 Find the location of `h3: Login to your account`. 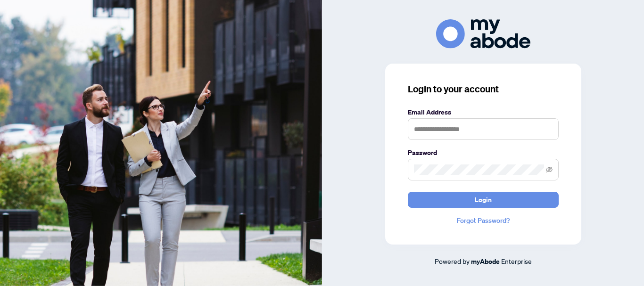

h3: Login to your account is located at coordinates (483, 89).